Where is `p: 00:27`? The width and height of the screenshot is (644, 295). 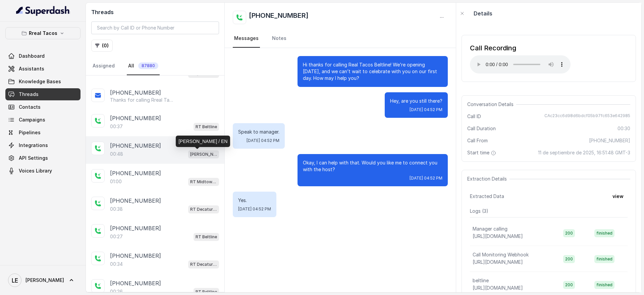 p: 00:27 is located at coordinates (116, 237).